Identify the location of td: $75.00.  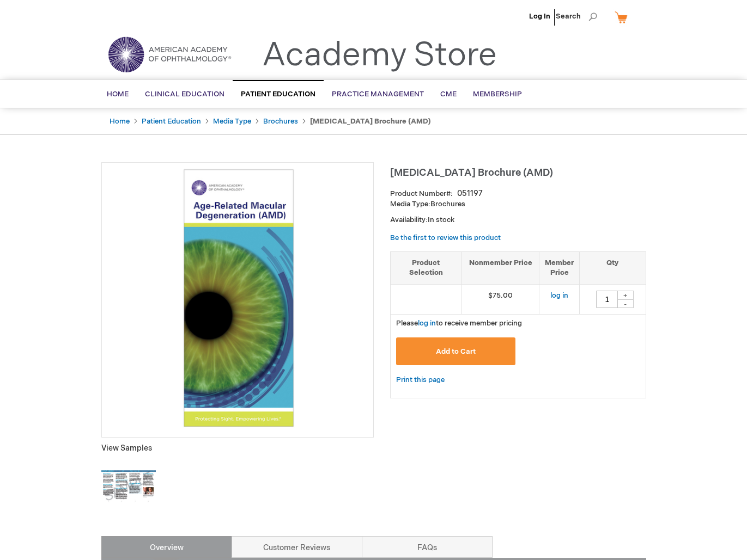
(500, 299).